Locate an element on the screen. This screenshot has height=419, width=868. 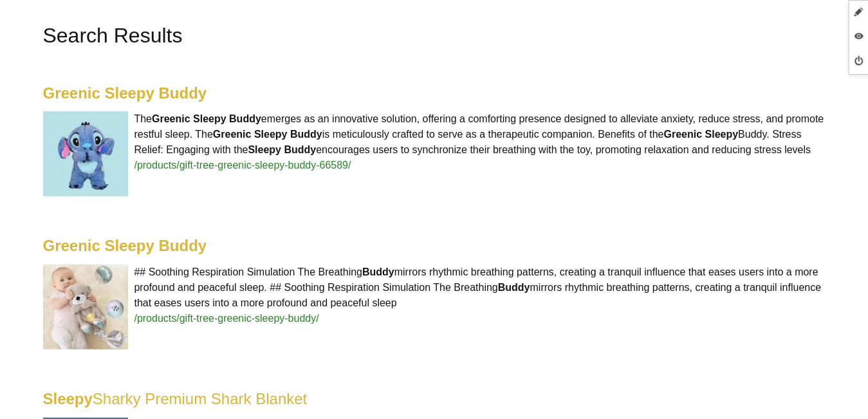
highlight: Sleepy is located at coordinates (67, 398).